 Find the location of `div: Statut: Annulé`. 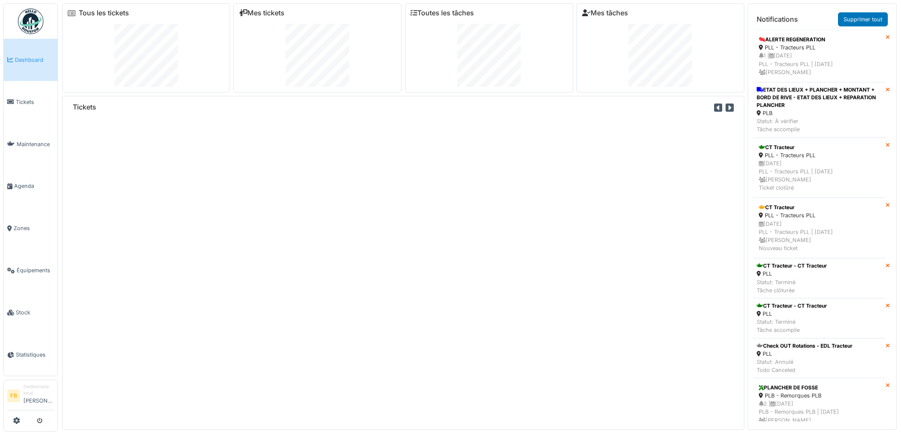

div: Statut: Annulé is located at coordinates (805, 366).